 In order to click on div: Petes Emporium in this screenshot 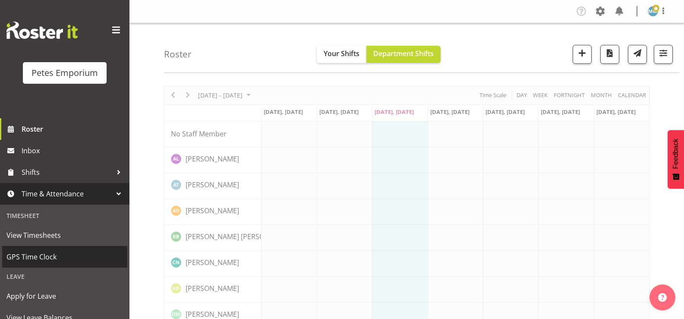, I will do `click(65, 73)`.